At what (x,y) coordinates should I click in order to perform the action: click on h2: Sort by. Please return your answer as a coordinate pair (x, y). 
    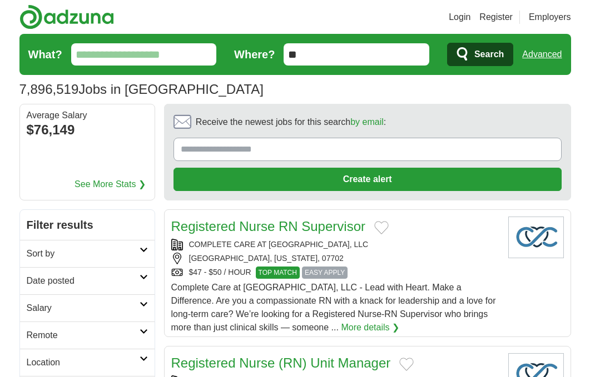
    Looking at the image, I should click on (83, 254).